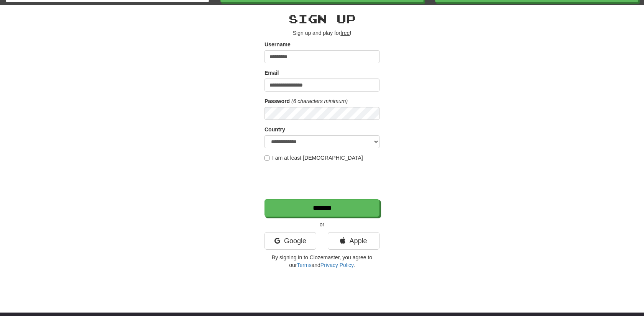 This screenshot has width=644, height=316. I want to click on h2: Sign up, so click(322, 19).